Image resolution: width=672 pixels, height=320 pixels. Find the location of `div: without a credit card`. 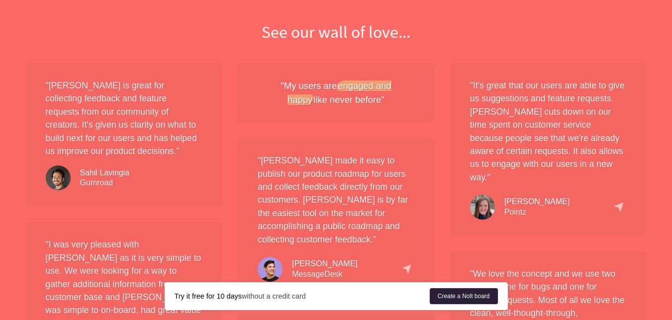

div: without a credit card is located at coordinates (302, 296).